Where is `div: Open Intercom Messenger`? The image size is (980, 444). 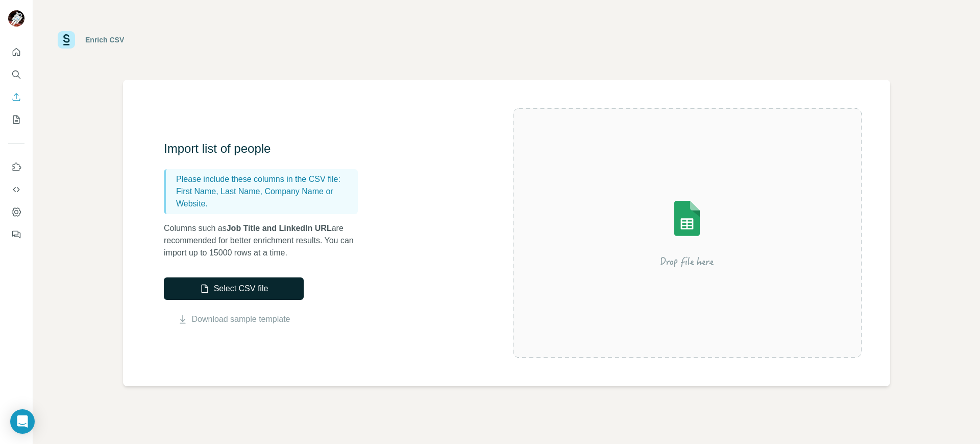 div: Open Intercom Messenger is located at coordinates (23, 421).